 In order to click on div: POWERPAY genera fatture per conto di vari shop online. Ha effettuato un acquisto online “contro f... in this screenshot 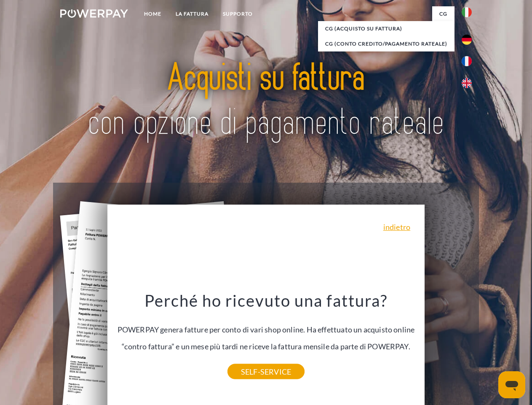, I will do `click(267, 331)`.